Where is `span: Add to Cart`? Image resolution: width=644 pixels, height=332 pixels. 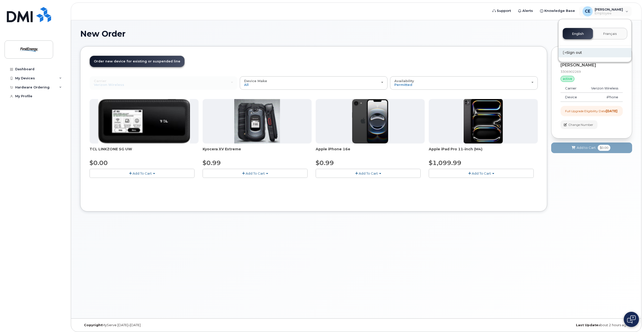 span: Add to Cart is located at coordinates (586, 147).